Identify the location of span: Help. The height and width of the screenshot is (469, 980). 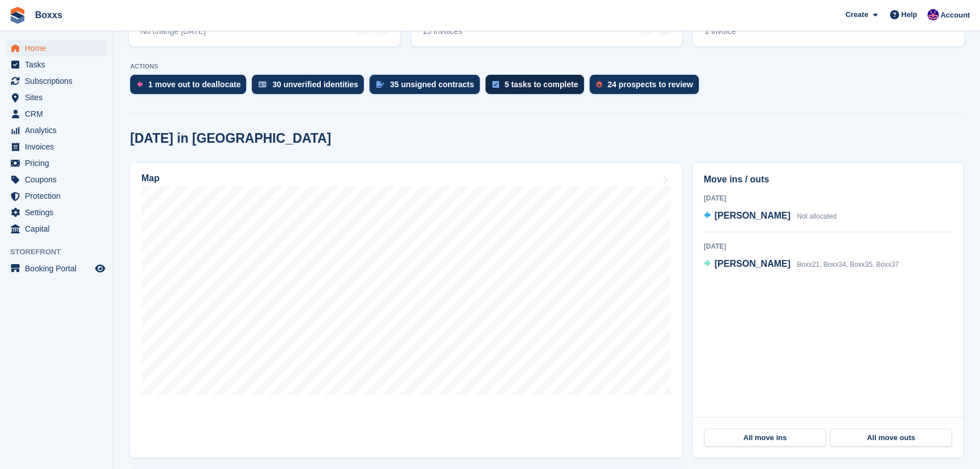
(910, 15).